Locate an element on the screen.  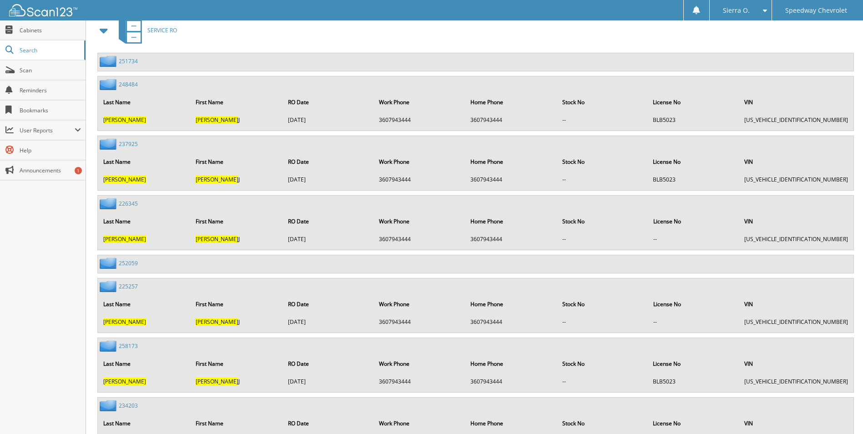
span: Bookmarks is located at coordinates (50, 110).